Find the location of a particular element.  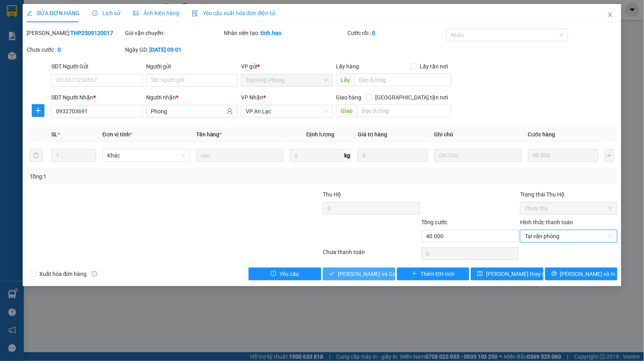

div: Chưa cước : is located at coordinates (75, 50).